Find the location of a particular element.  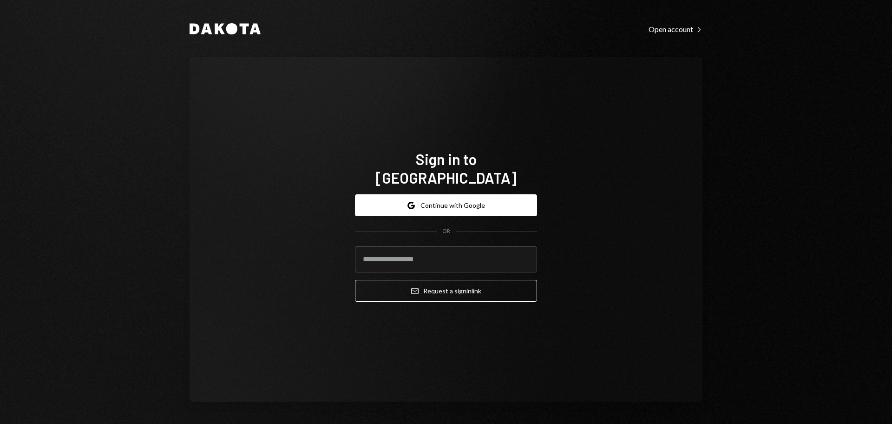

button: Continue with Google is located at coordinates (446, 205).